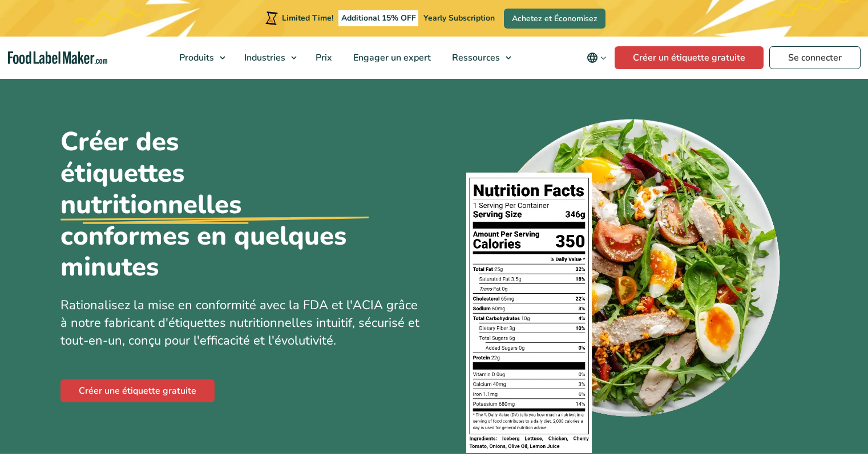  What do you see at coordinates (625, 282) in the screenshot?
I see `img: Une assiette de nourriture surmontée d` at bounding box center [625, 282].